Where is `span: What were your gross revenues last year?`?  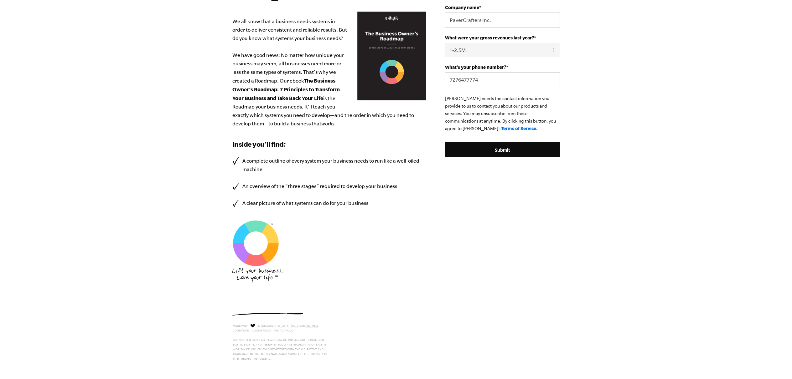 span: What were your gross revenues last year? is located at coordinates (489, 38).